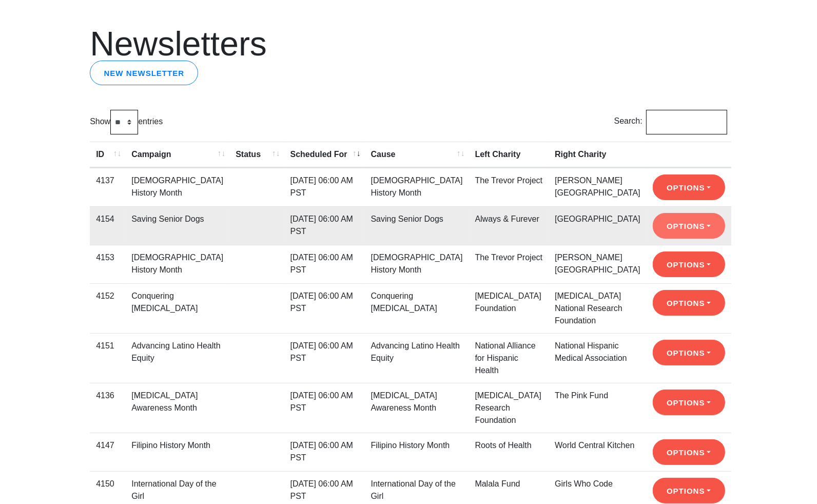 The width and height of the screenshot is (817, 504). I want to click on label: Search:, so click(671, 122).